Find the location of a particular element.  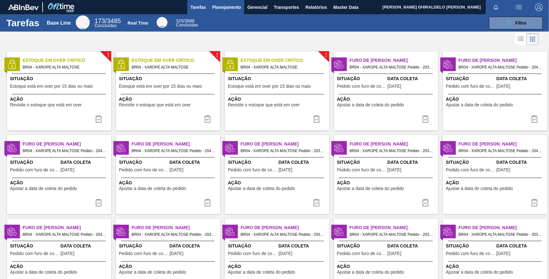

div: Real Time is located at coordinates (187, 23).